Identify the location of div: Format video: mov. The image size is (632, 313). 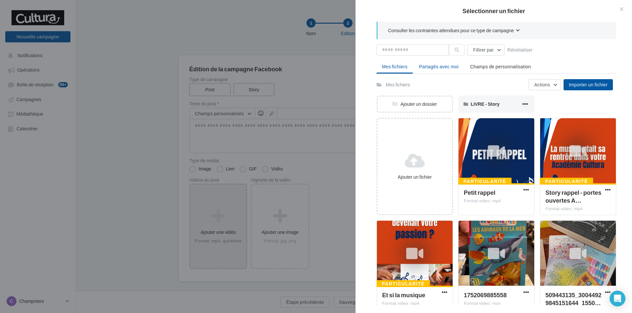
(496, 304).